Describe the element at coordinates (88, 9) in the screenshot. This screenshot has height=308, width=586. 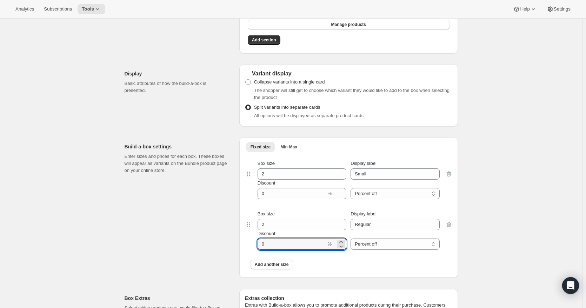
I see `span: Tools` at that location.